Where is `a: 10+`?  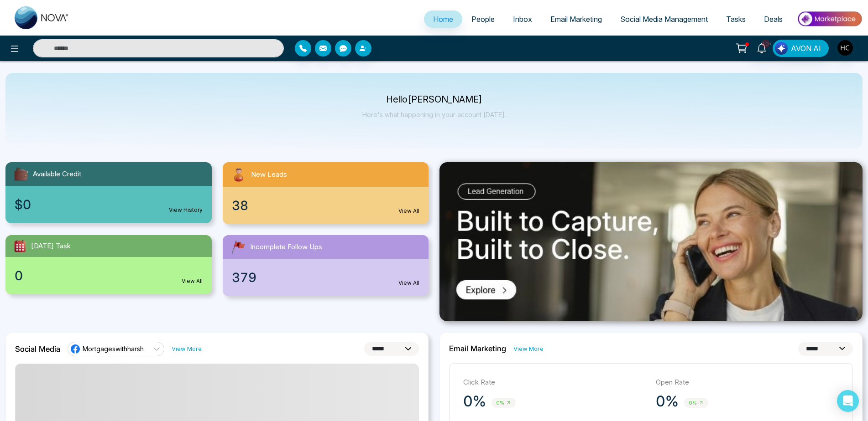 a: 10+ is located at coordinates (761, 48).